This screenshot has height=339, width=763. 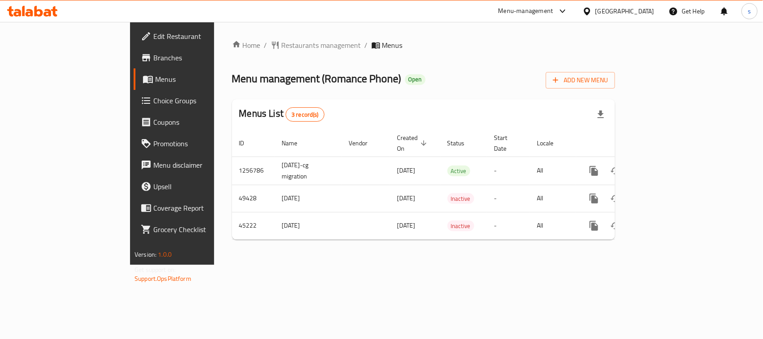 What do you see at coordinates (202, 208) in the screenshot?
I see `span: Coverage Report` at bounding box center [202, 208].